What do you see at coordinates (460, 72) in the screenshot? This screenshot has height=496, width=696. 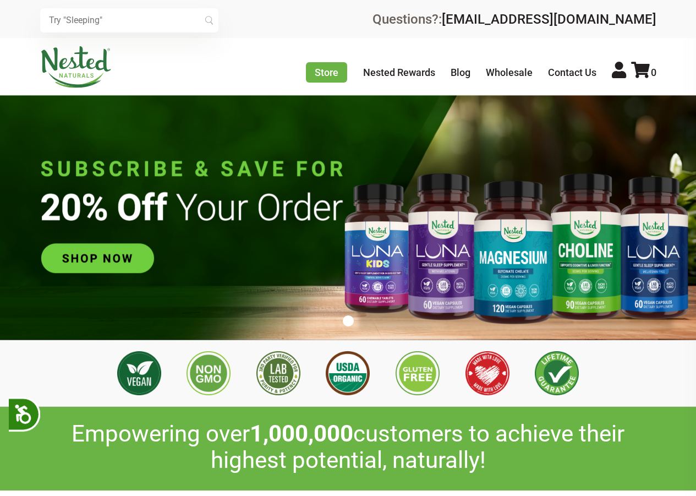 I see `a: Blog` at bounding box center [460, 72].